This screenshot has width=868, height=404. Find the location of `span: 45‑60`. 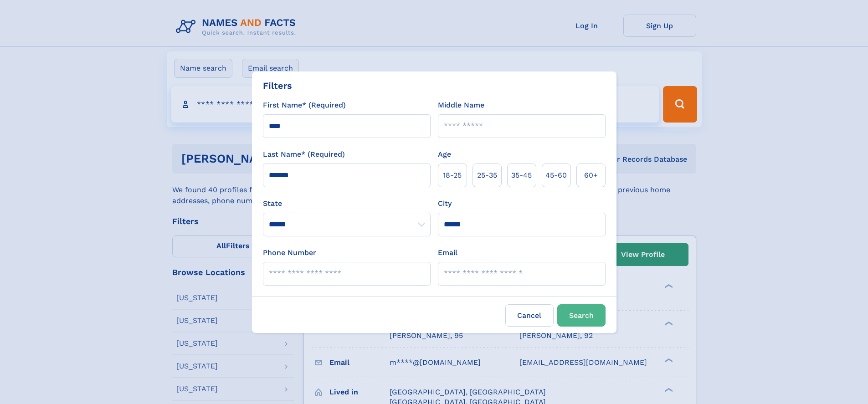

span: 45‑60 is located at coordinates (556, 175).